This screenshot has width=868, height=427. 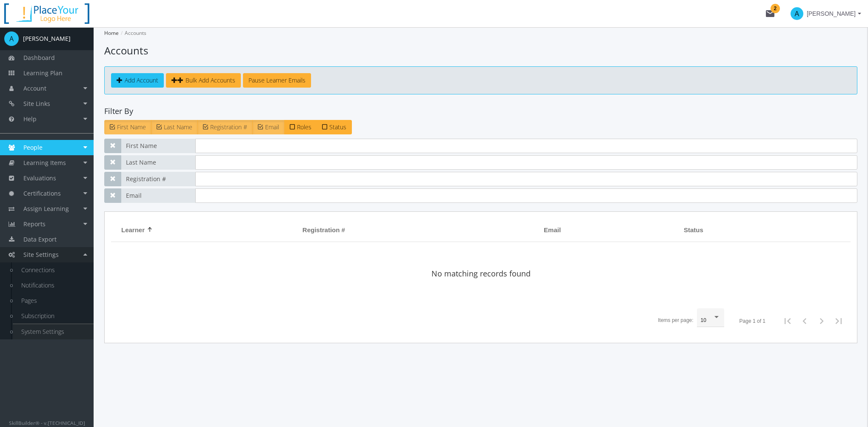 What do you see at coordinates (821, 321) in the screenshot?
I see `button: Next page` at bounding box center [821, 321].